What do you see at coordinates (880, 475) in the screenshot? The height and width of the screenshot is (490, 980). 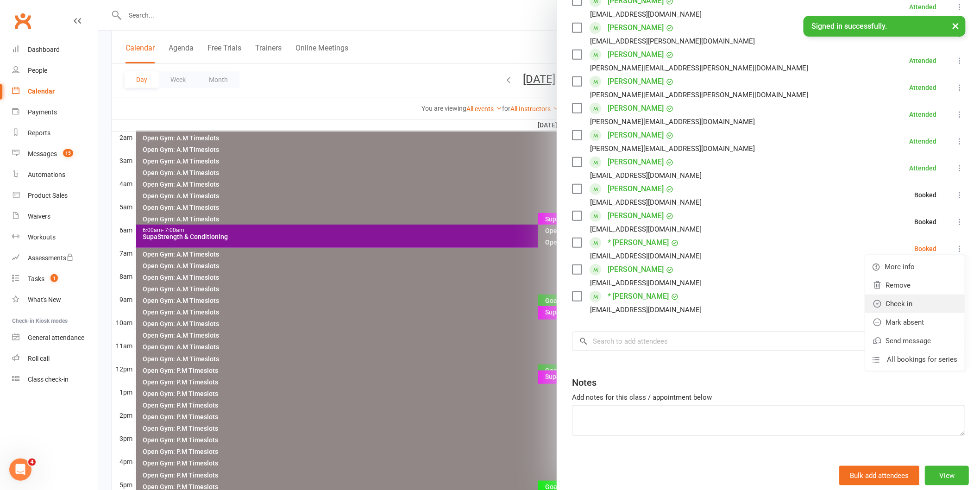 I see `button: Bulk add attendees` at bounding box center [880, 475].